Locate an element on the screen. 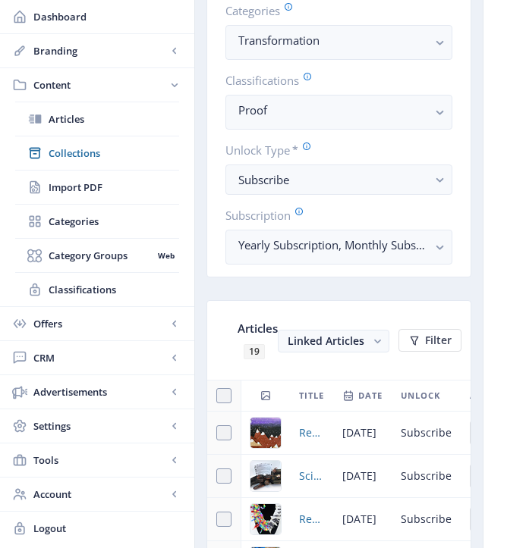  span: Title is located at coordinates (311, 396).